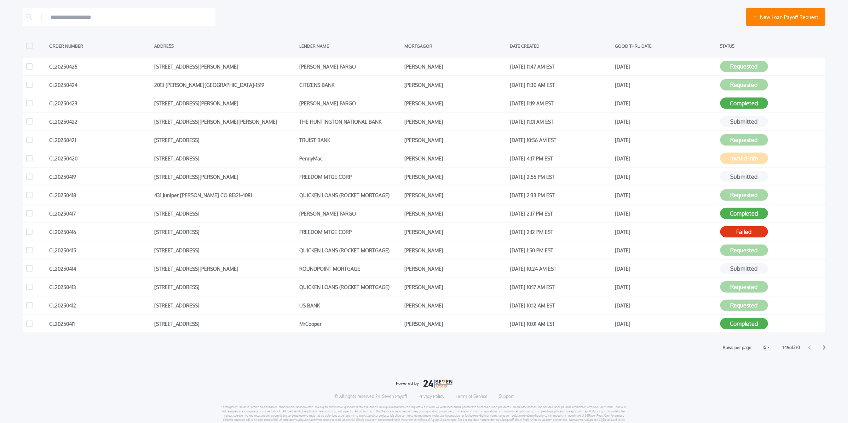 The image size is (848, 423). Describe the element at coordinates (424, 384) in the screenshot. I see `img: logo` at that location.